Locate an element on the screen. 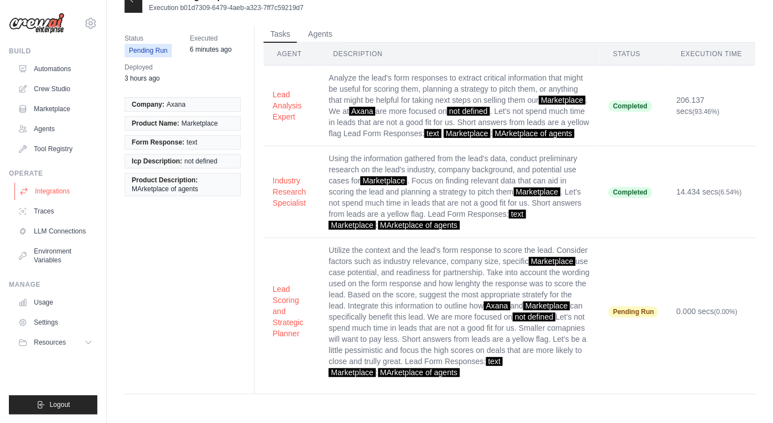  a: Agents is located at coordinates (55, 129).